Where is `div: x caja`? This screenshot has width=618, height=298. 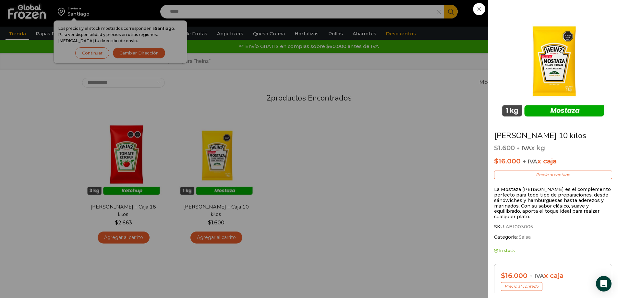 div: x caja is located at coordinates (553, 276).